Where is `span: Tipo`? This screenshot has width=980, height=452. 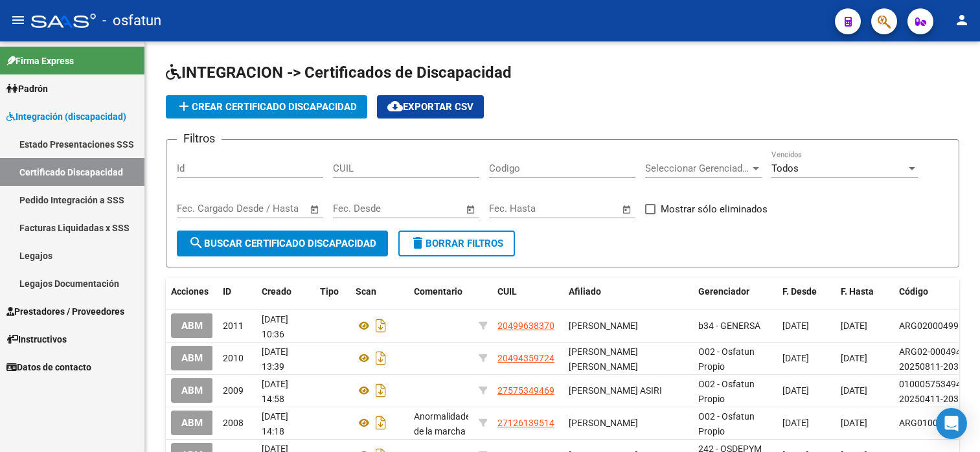
span: Tipo is located at coordinates (329, 291).